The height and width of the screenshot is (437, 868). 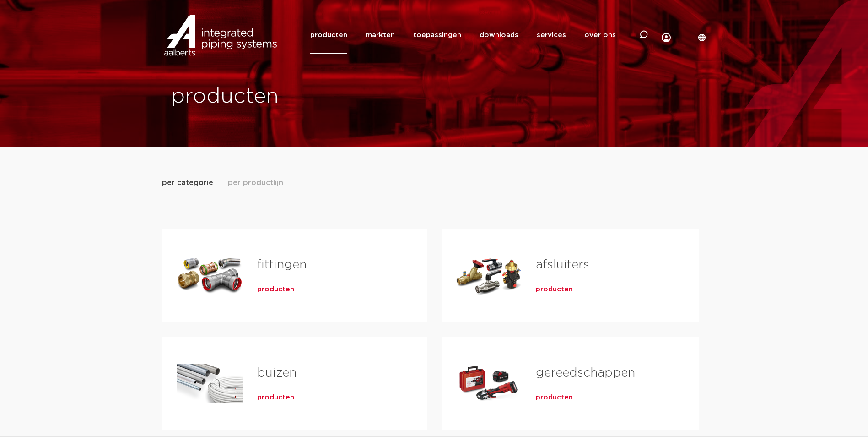 I want to click on a: toepassingen, so click(x=437, y=35).